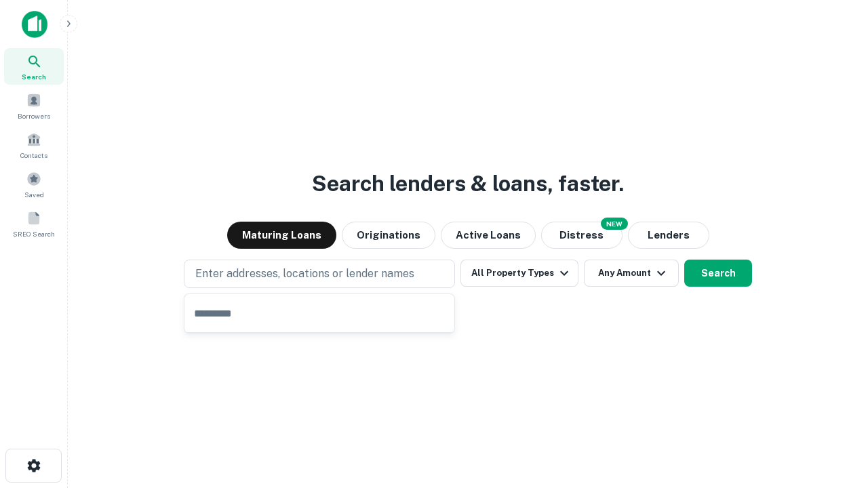 The image size is (868, 488). What do you see at coordinates (34, 116) in the screenshot?
I see `span: Borrowers` at bounding box center [34, 116].